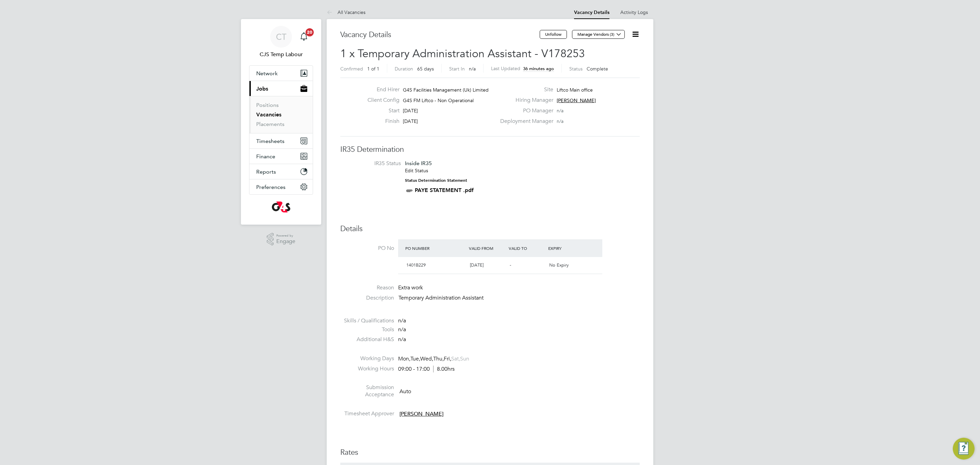 Image resolution: width=980 pixels, height=465 pixels. I want to click on a: CTCJS Temp Labour, so click(281, 42).